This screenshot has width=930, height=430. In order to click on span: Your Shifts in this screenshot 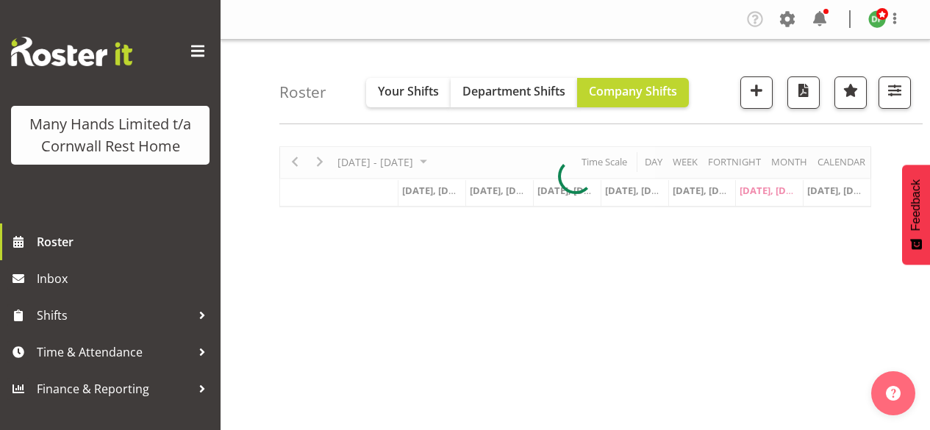, I will do `click(408, 91)`.